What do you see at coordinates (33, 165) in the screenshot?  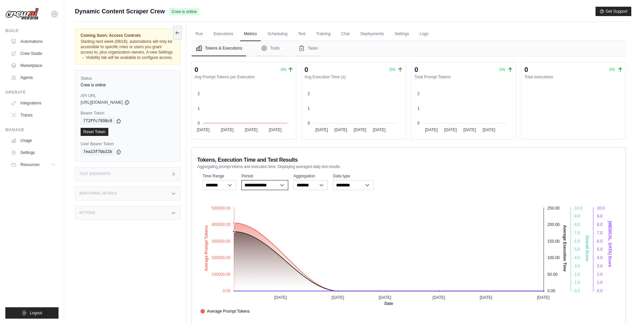 I see `button: Resources` at bounding box center [33, 165].